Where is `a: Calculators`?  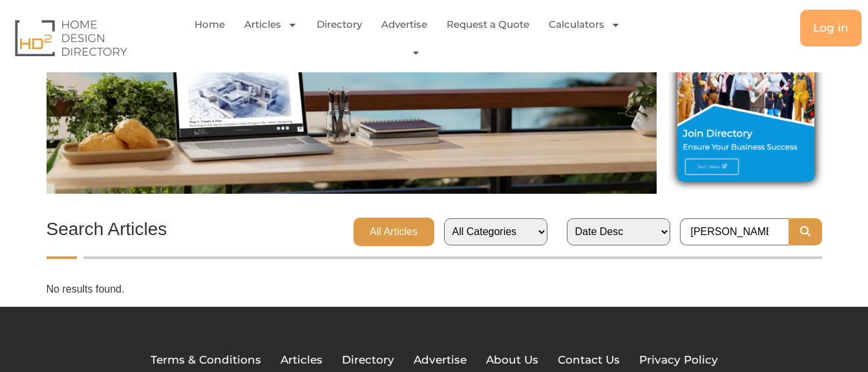
a: Calculators is located at coordinates (585, 25).